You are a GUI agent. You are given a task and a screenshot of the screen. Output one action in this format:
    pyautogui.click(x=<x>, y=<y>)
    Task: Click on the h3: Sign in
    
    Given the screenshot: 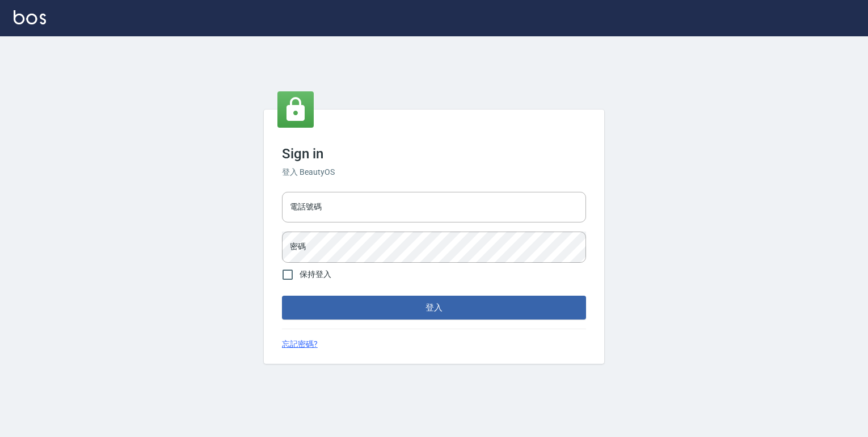 What is the action you would take?
    pyautogui.click(x=434, y=153)
    